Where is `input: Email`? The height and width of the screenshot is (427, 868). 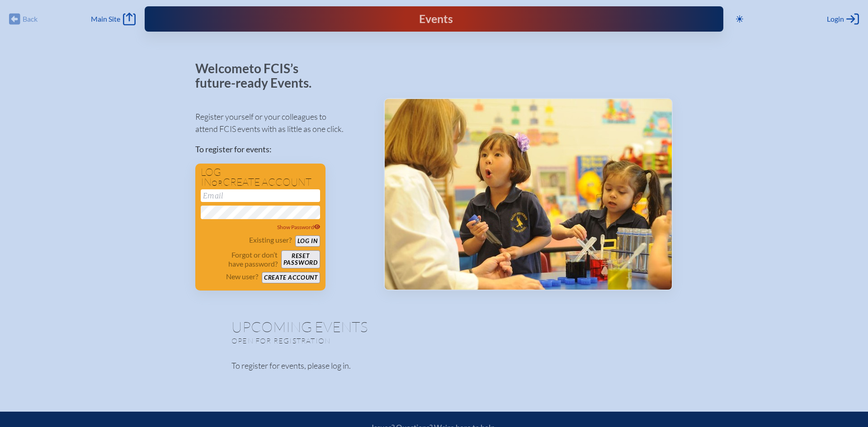 input: Email is located at coordinates (261, 195).